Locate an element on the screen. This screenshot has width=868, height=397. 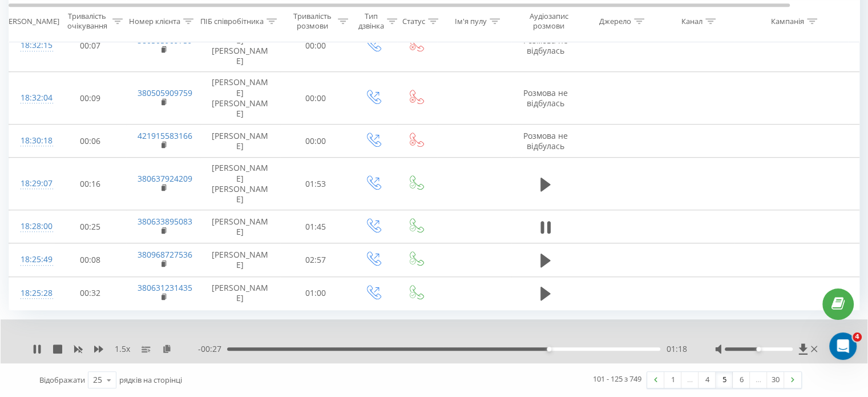
div: Канал is located at coordinates (691, 21).